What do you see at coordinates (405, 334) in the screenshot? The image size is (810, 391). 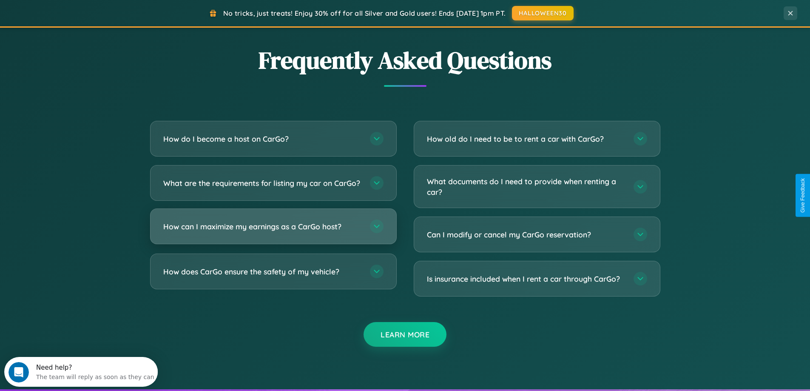 I see `button: Learn More` at bounding box center [405, 334].